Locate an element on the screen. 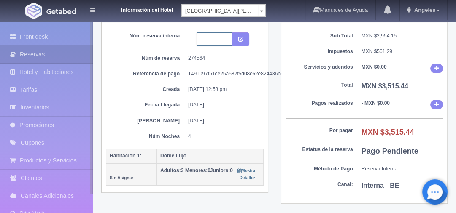 The image size is (456, 213). dt: Estatus de la reserva is located at coordinates (319, 150).